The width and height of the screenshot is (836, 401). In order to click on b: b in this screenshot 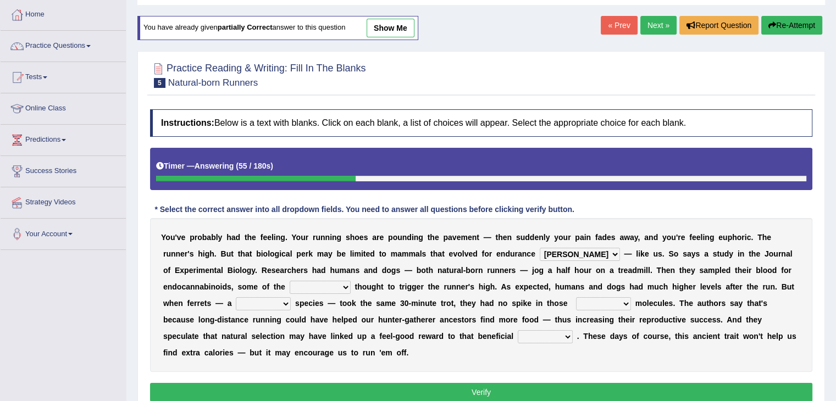, I will do `click(204, 237)`.